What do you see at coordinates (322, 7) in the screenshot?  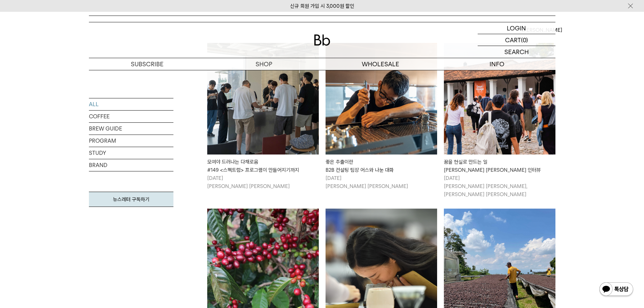 I see `a: 신규 회원 가입 시 3,000원 할인` at bounding box center [322, 7].